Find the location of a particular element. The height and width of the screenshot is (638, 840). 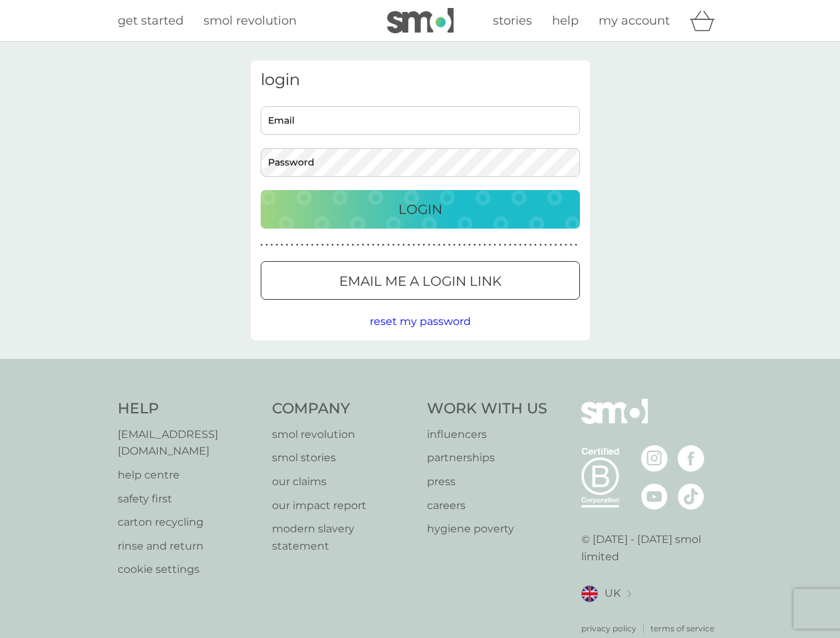

p: influencers is located at coordinates (486, 434).